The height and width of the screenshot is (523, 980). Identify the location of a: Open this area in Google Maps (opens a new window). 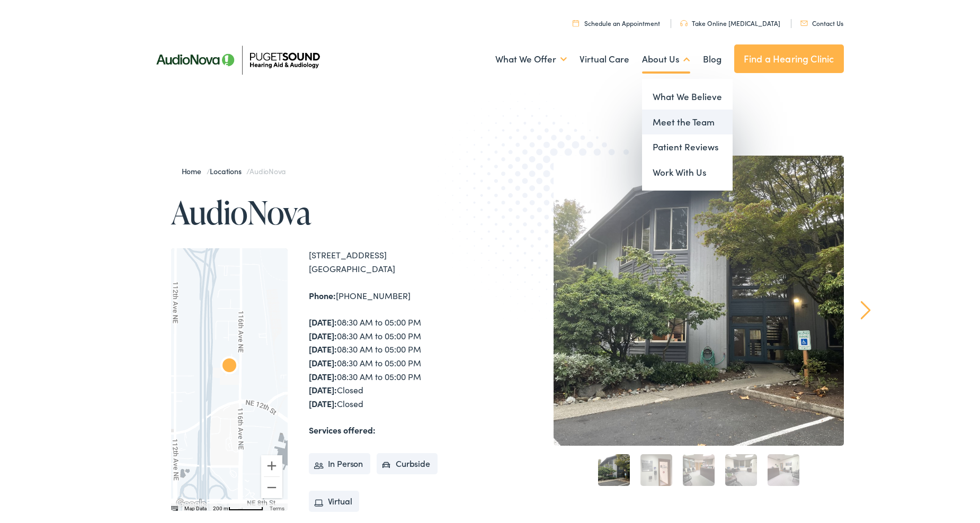
(191, 502).